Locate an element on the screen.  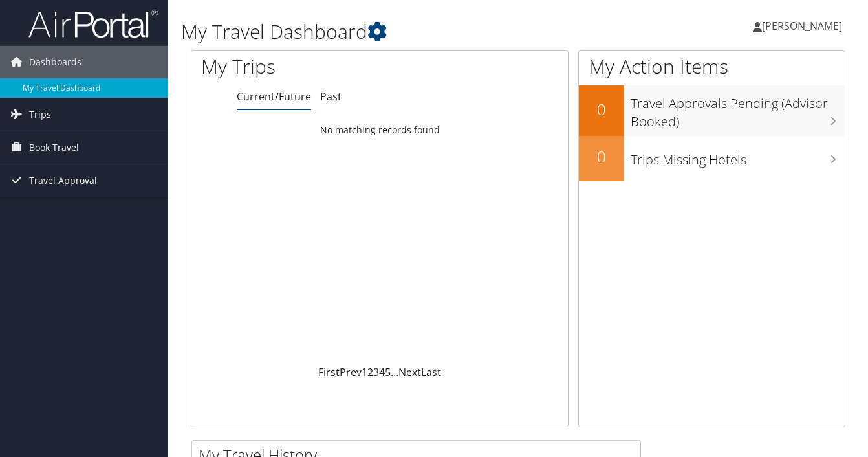
td: No matching records found is located at coordinates (380, 130).